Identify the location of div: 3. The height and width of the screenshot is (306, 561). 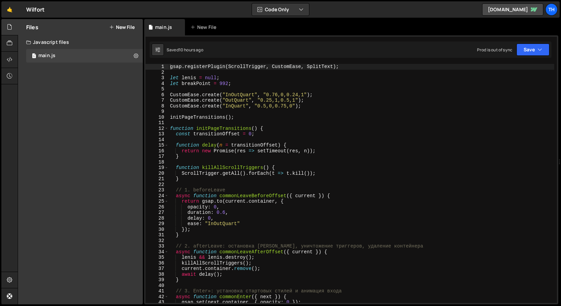
(157, 78).